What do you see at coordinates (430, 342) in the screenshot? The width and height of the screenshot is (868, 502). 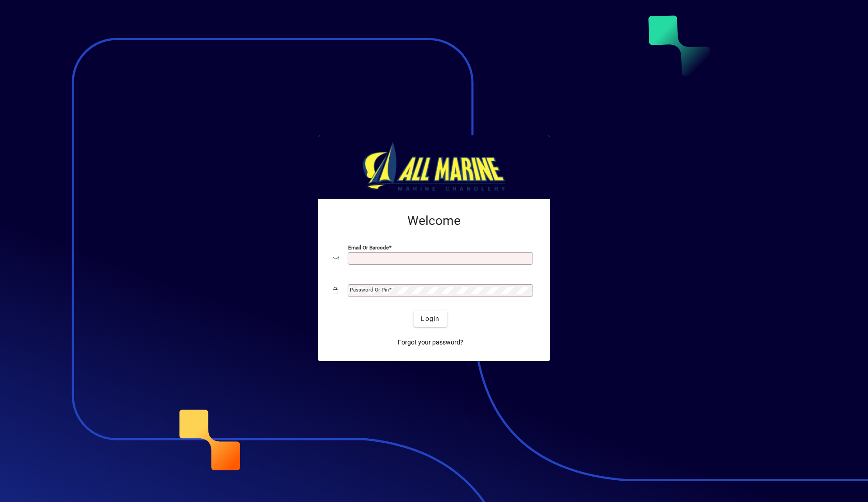 I see `a: Forgot your password?` at bounding box center [430, 342].